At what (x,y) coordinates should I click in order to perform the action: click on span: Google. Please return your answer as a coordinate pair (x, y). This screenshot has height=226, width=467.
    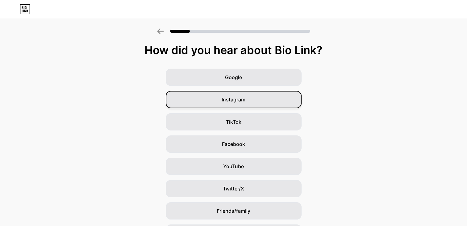
    Looking at the image, I should click on (234, 77).